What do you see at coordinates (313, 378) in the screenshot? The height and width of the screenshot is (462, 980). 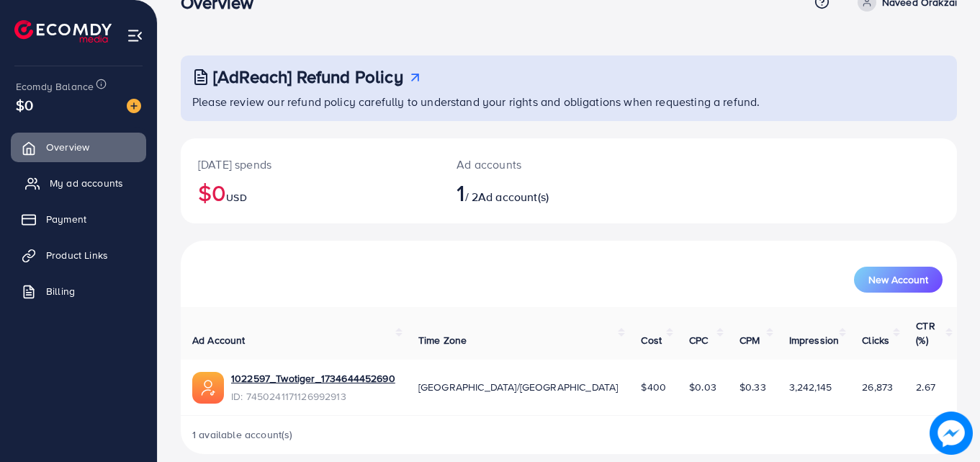 I see `a: 1022597_Twotiger_1734644452690` at bounding box center [313, 378].